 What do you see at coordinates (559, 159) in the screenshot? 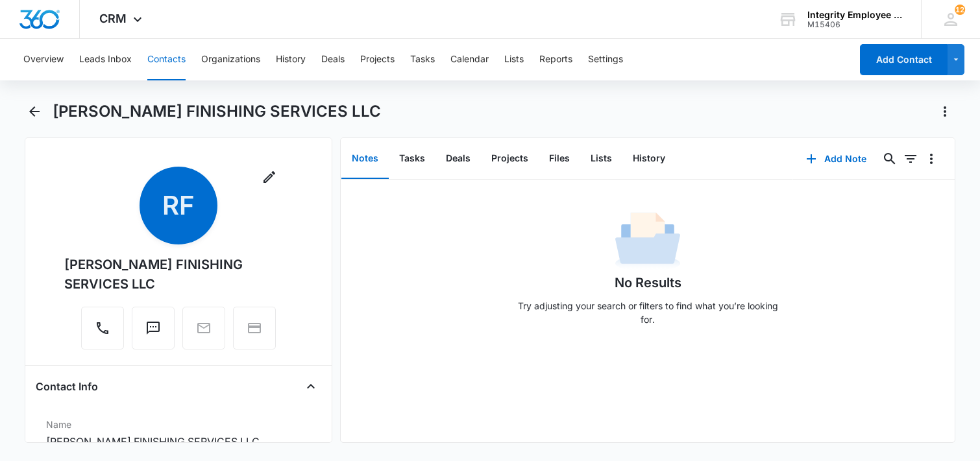
I see `button: Files` at bounding box center [559, 159].